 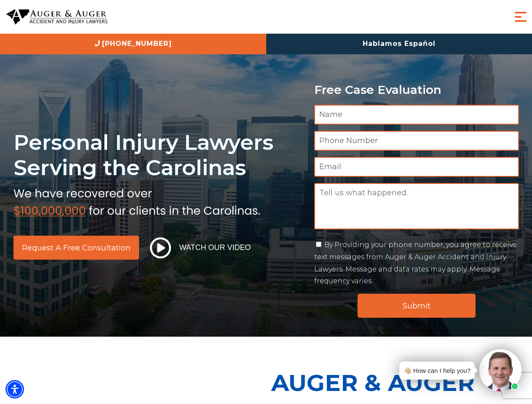 What do you see at coordinates (201, 248) in the screenshot?
I see `button: Watch Our Video` at bounding box center [201, 248].